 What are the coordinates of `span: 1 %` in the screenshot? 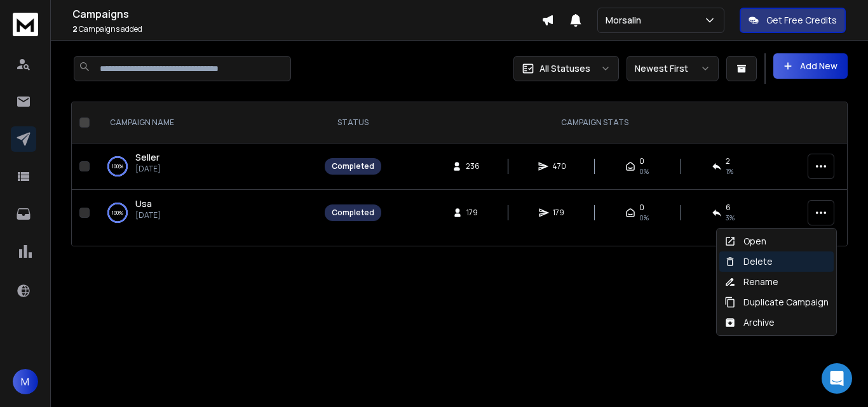 It's located at (730, 171).